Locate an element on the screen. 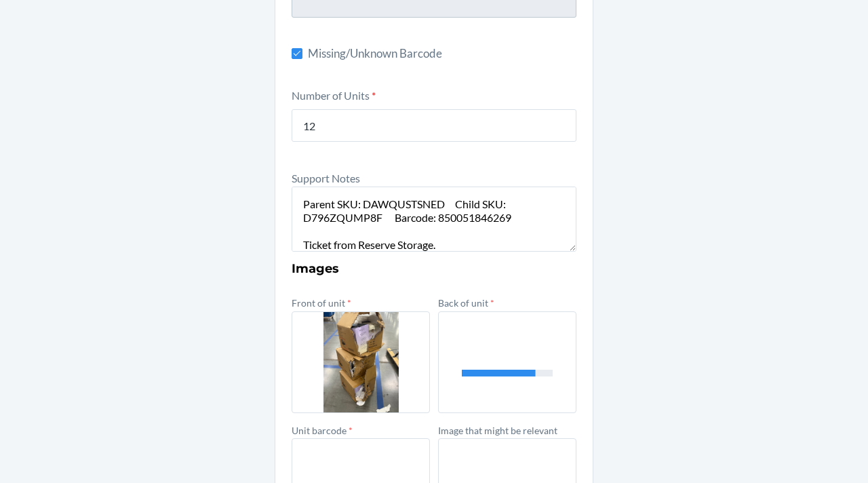 This screenshot has height=483, width=868. label: Unit barcode is located at coordinates (322, 429).